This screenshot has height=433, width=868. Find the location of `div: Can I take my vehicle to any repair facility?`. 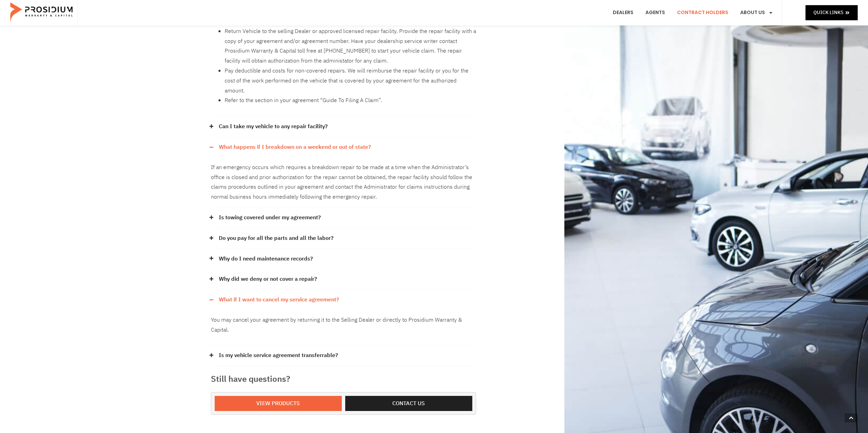

div: Can I take my vehicle to any repair facility? is located at coordinates (344, 127).